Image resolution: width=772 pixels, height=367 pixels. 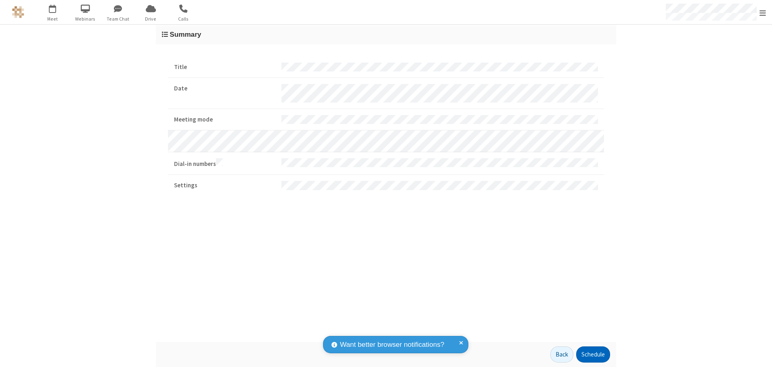 I want to click on span: Summary, so click(x=185, y=34).